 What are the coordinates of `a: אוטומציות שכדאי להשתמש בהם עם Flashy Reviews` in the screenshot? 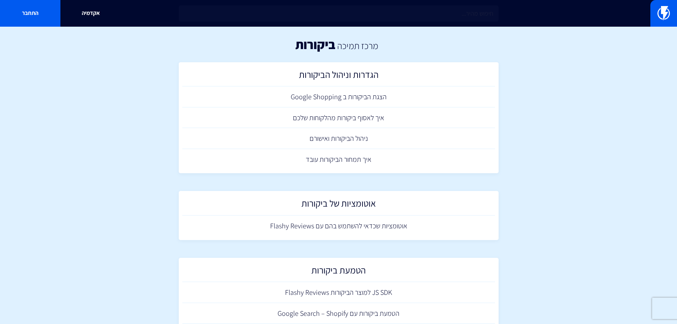 It's located at (339, 226).